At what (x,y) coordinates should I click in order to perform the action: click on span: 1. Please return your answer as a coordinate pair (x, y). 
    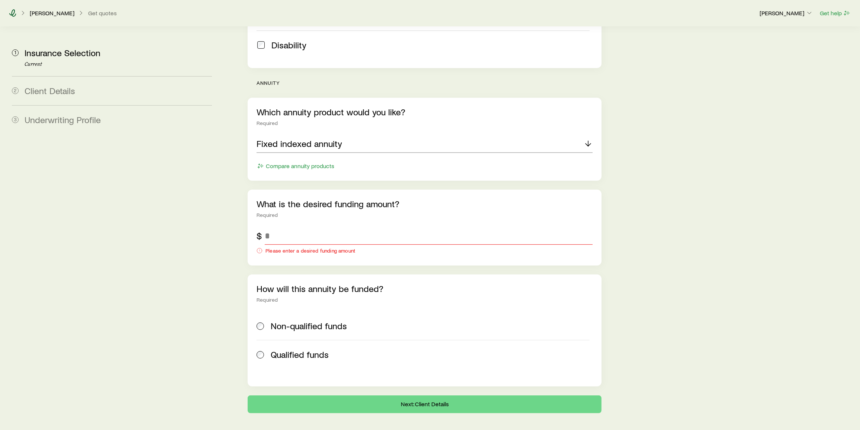
    Looking at the image, I should click on (15, 53).